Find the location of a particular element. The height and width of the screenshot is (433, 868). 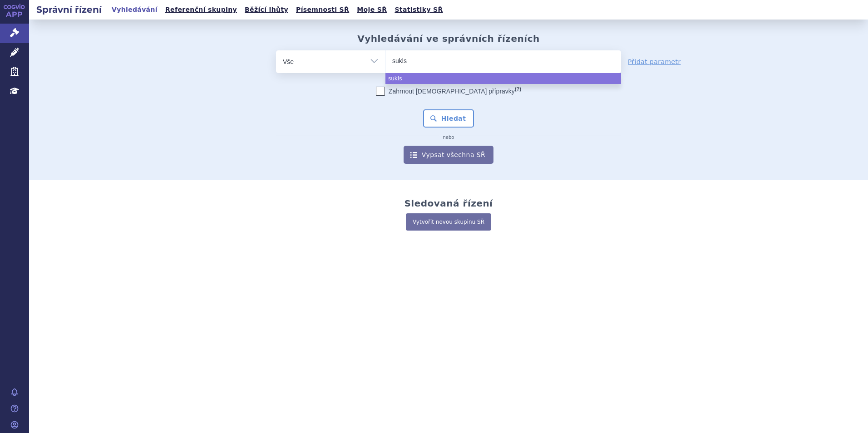

h2: Správní řízení is located at coordinates (69, 9).